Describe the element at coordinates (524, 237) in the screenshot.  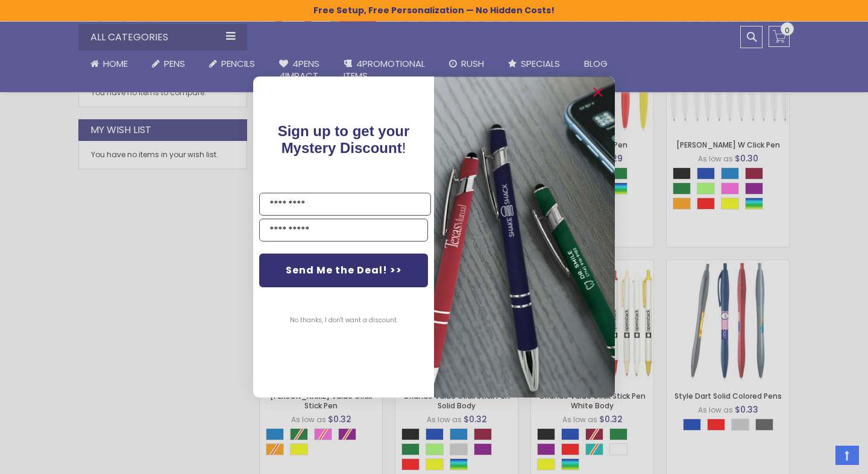
I see `img: pop-up-image` at that location.